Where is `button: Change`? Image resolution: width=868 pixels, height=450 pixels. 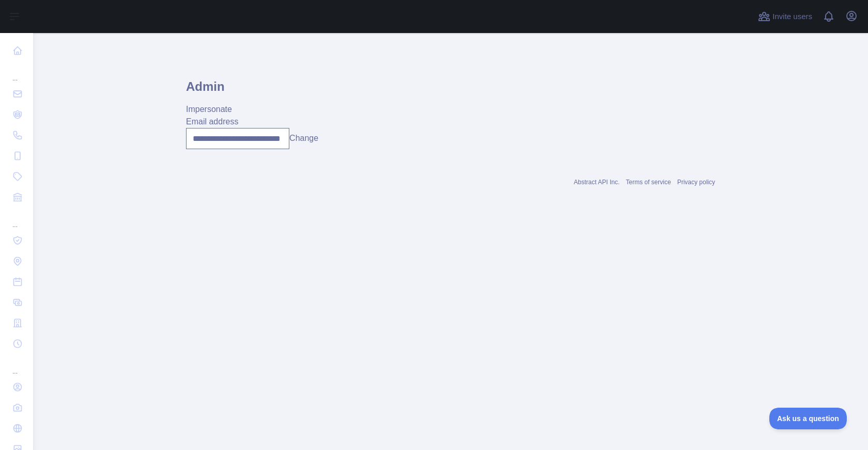 button: Change is located at coordinates (304, 139).